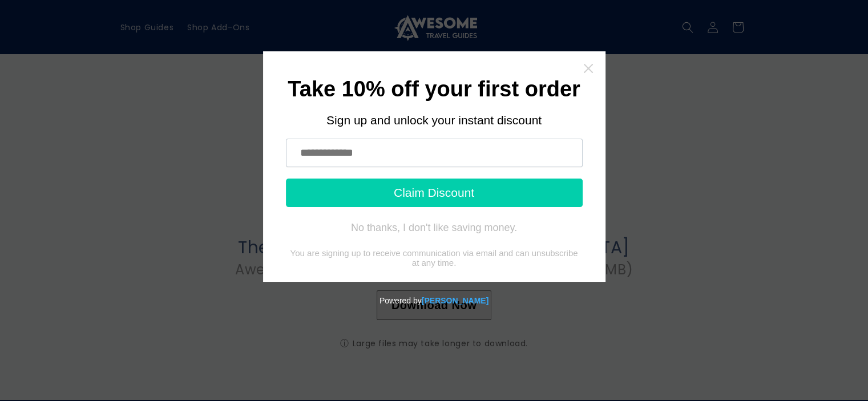 Image resolution: width=868 pixels, height=401 pixels. I want to click on div: Powered by, so click(434, 300).